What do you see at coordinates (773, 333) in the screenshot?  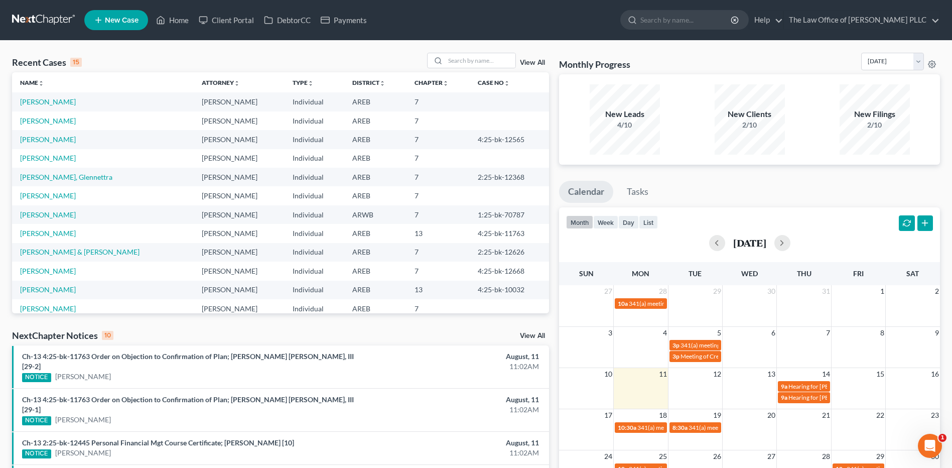 I see `span: 6` at bounding box center [773, 333].